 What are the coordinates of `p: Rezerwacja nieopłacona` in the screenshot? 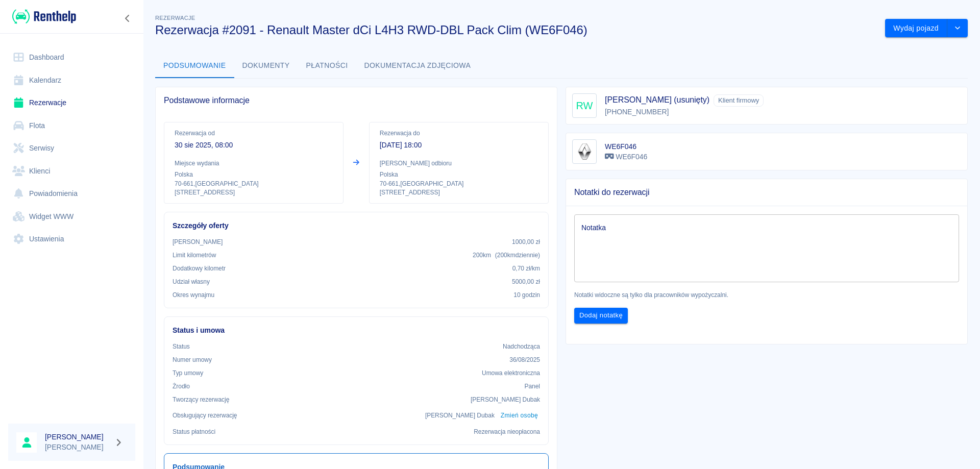 It's located at (507, 432).